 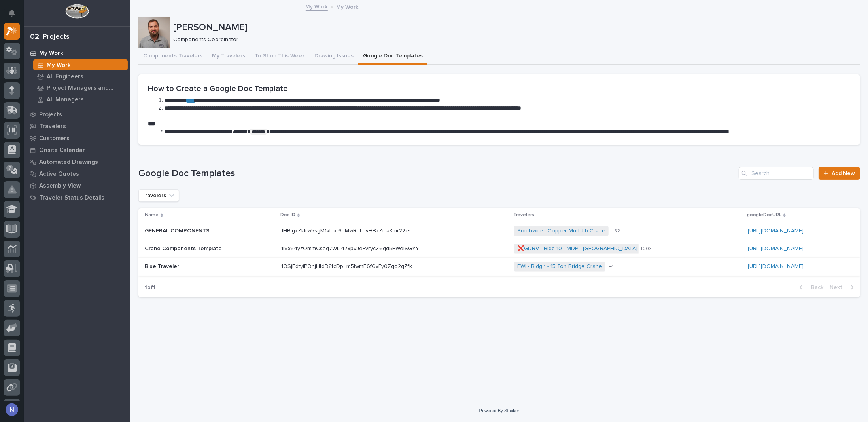 I want to click on p: All Managers, so click(x=65, y=100).